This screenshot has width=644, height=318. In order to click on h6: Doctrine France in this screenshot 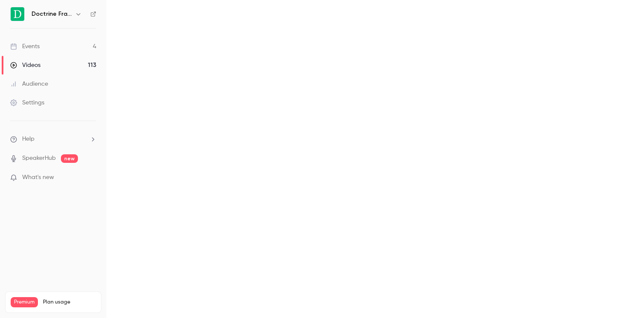, I will do `click(51, 14)`.